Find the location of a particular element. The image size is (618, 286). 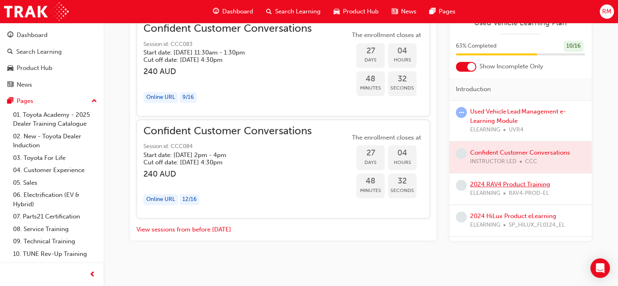

a: 2024 RAV4 Product Training is located at coordinates (510, 184).